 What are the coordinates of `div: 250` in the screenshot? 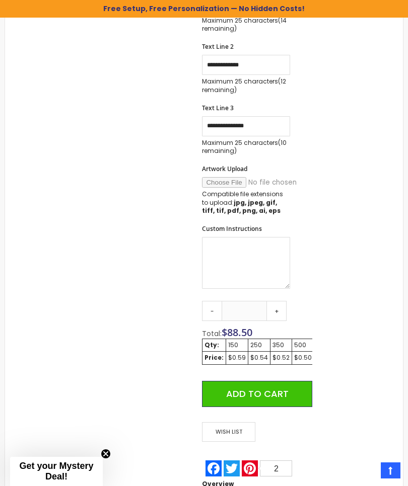 It's located at (259, 345).